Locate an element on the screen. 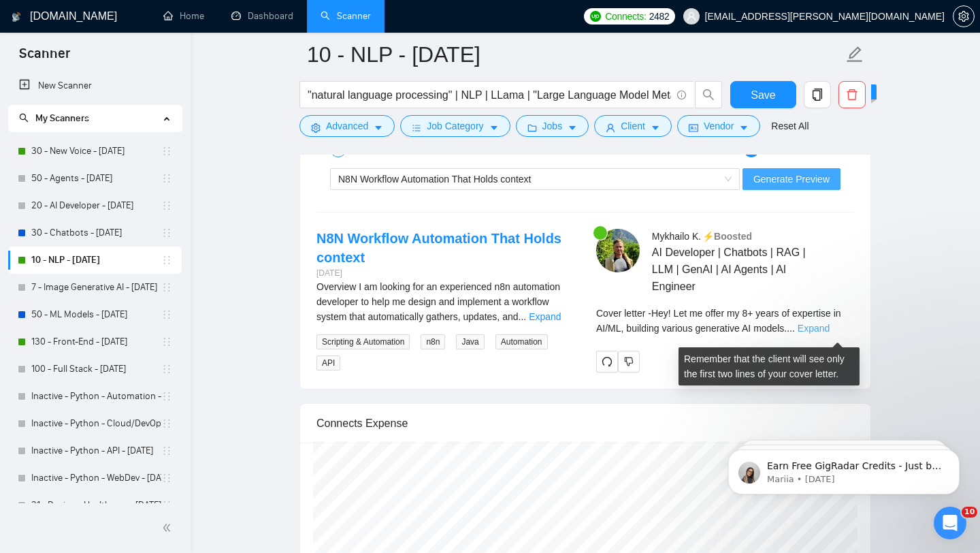  span: My Scanners is located at coordinates (54, 118).